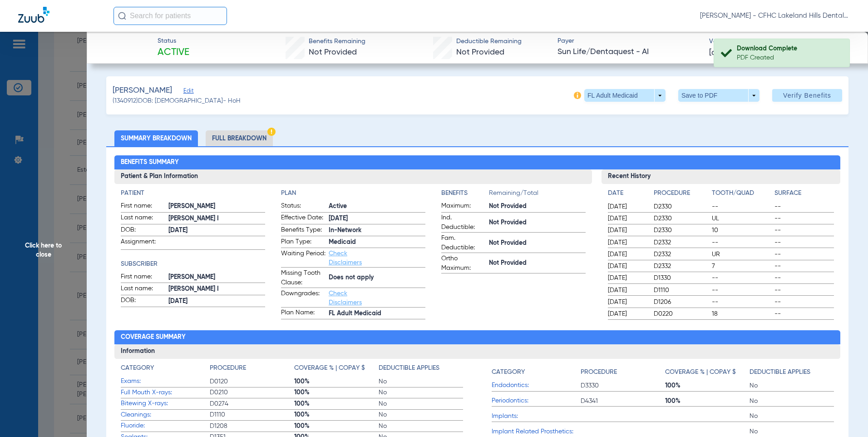  What do you see at coordinates (303, 243) in the screenshot?
I see `span: Plan Type:` at bounding box center [303, 243].